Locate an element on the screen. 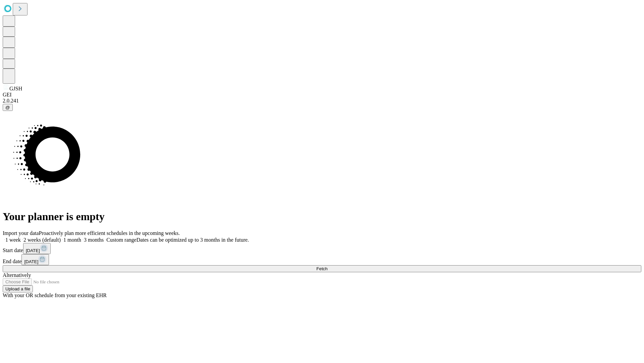 This screenshot has width=644, height=363. span: With your OR schedule from your existing EHR is located at coordinates (55, 295).